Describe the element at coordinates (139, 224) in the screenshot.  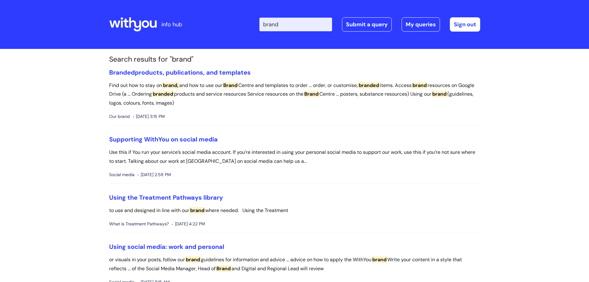
I see `span: What is Treatment Pathways?` at that location.